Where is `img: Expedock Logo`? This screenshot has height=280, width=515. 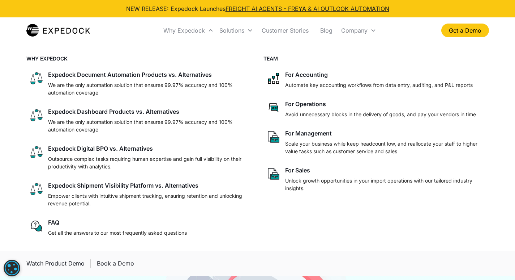 img: Expedock Logo is located at coordinates (58, 30).